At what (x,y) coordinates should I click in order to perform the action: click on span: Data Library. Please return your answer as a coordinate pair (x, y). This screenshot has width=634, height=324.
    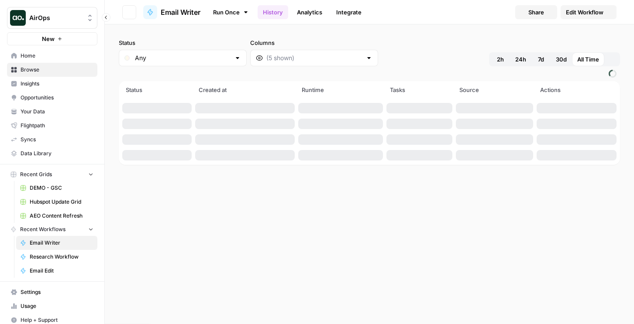
    Looking at the image, I should click on (57, 154).